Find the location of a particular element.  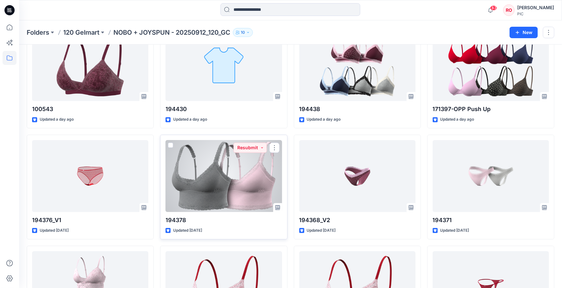

a: 194378 is located at coordinates (224, 176).